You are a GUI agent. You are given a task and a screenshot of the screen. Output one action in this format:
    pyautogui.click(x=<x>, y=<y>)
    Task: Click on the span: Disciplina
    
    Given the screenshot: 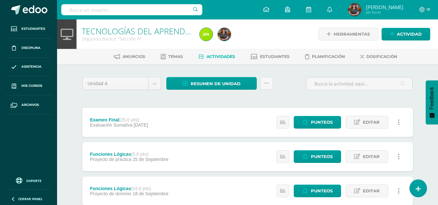 What is the action you would take?
    pyautogui.click(x=31, y=48)
    